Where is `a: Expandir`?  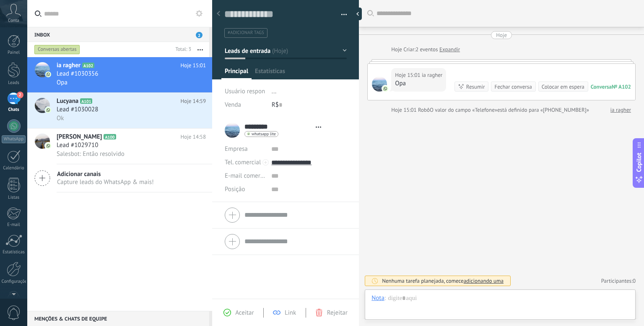 a: Expandir is located at coordinates (449, 50).